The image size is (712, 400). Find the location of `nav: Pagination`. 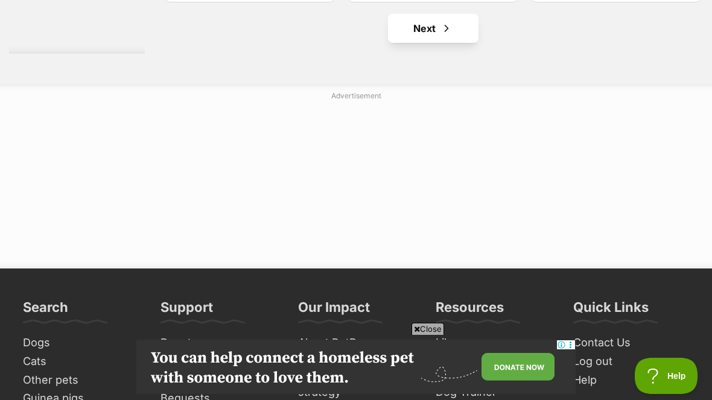

nav: Pagination is located at coordinates (433, 28).